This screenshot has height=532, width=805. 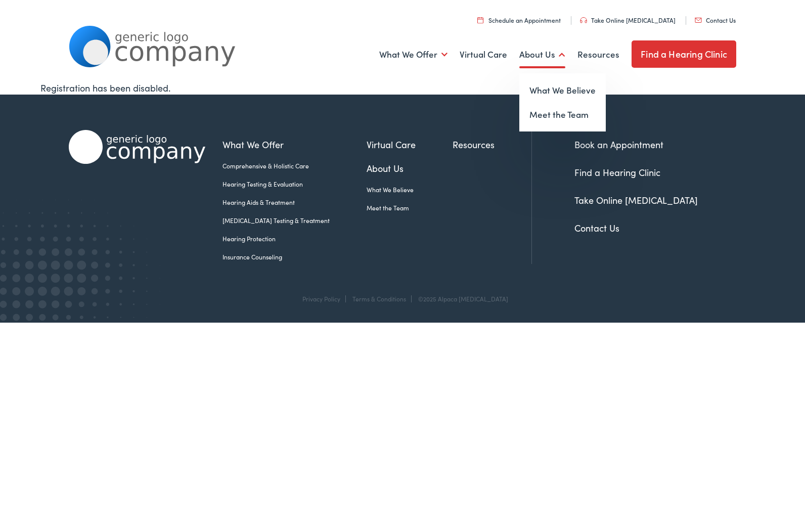 I want to click on a: Privacy Policy, so click(x=321, y=299).